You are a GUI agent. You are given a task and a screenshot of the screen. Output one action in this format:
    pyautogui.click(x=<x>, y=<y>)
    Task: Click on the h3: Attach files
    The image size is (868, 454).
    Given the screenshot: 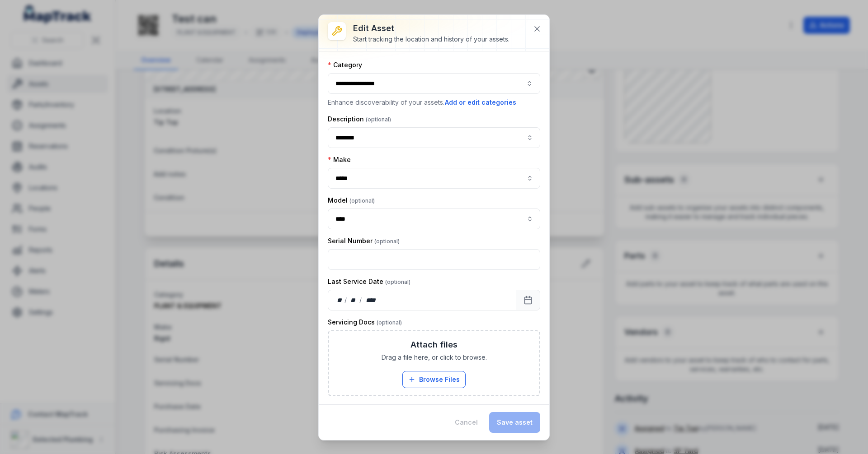 What is the action you would take?
    pyautogui.click(x=434, y=345)
    